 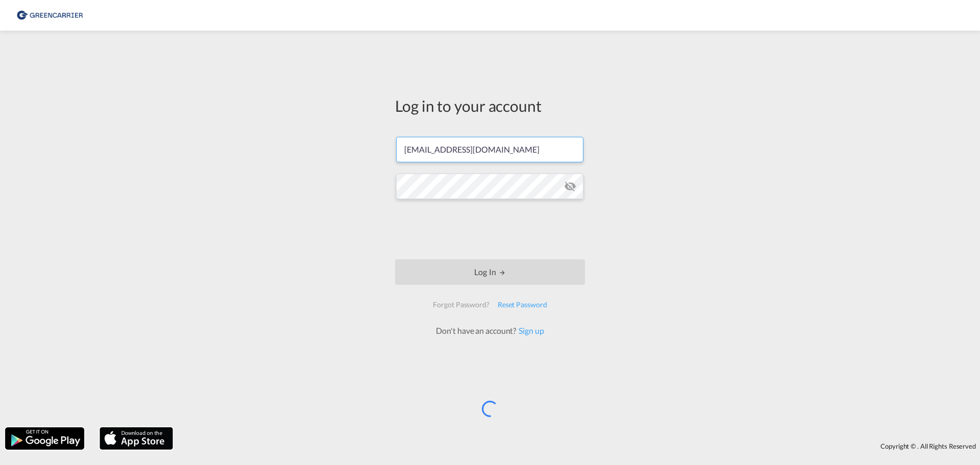 I want to click on div: Forgot Password?, so click(x=461, y=305).